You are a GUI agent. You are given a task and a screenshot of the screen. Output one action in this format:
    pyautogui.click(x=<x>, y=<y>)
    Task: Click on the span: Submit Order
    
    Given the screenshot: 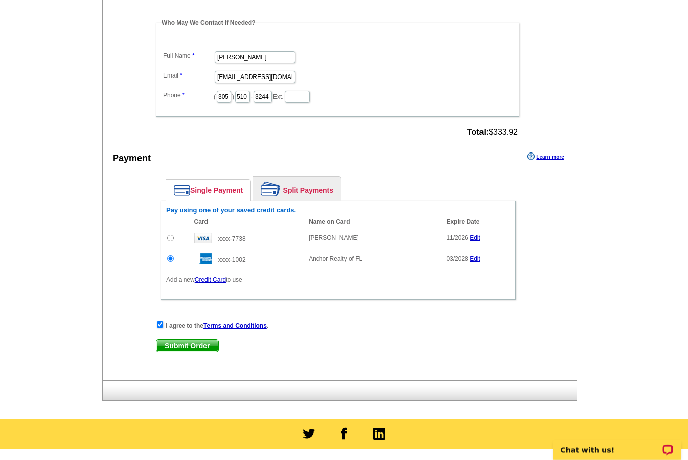 What is the action you would take?
    pyautogui.click(x=187, y=346)
    